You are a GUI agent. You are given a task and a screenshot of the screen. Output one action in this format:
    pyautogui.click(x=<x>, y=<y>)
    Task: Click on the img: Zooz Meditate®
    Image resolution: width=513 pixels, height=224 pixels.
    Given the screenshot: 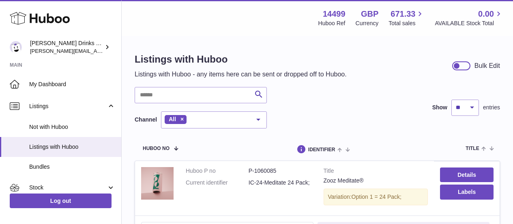 What is the action you would take?
    pyautogui.click(x=157, y=183)
    